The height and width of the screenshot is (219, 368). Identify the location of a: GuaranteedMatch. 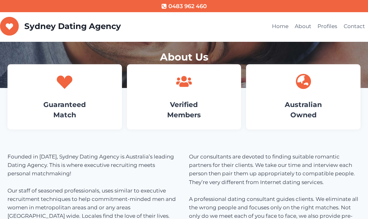
(65, 110).